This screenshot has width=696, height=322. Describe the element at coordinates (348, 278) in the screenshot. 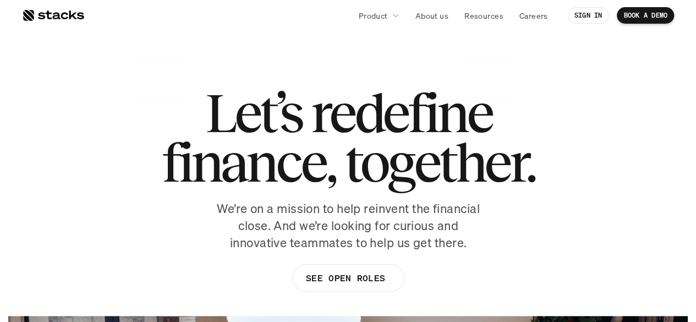

I see `a: SEE OPEN ROLES` at that location.